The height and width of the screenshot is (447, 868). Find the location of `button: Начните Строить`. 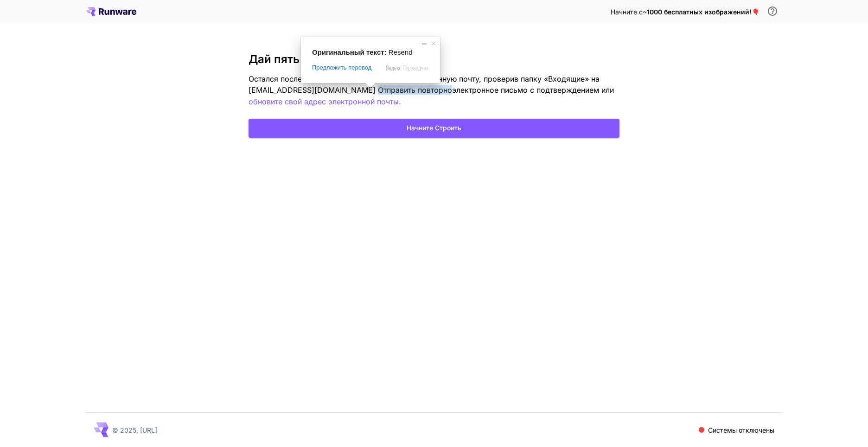

button: Начните Строить is located at coordinates (434, 128).